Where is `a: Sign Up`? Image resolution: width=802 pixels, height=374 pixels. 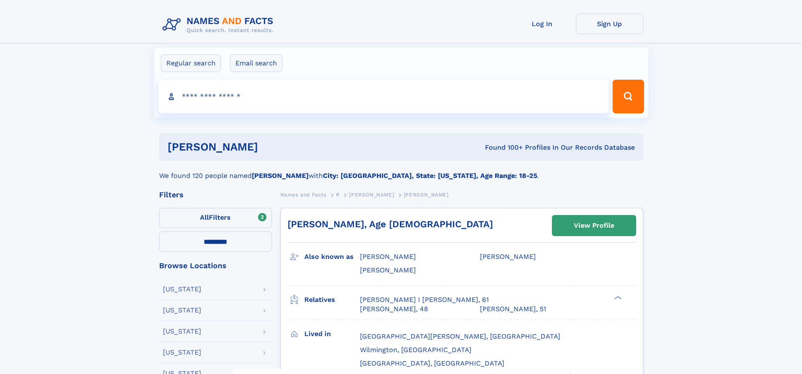 a: Sign Up is located at coordinates (610, 24).